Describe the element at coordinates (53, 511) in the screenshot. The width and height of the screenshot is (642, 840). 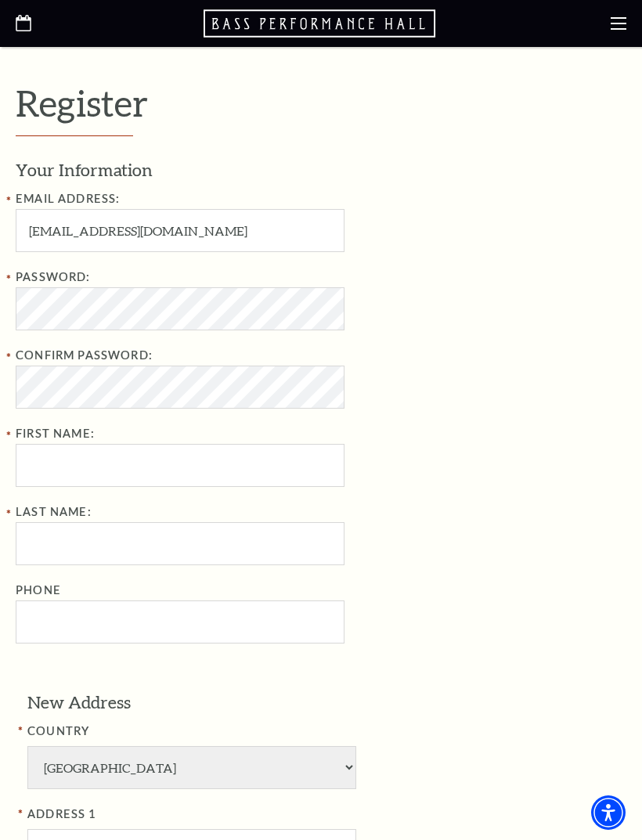
I see `label: Last Name:` at that location.